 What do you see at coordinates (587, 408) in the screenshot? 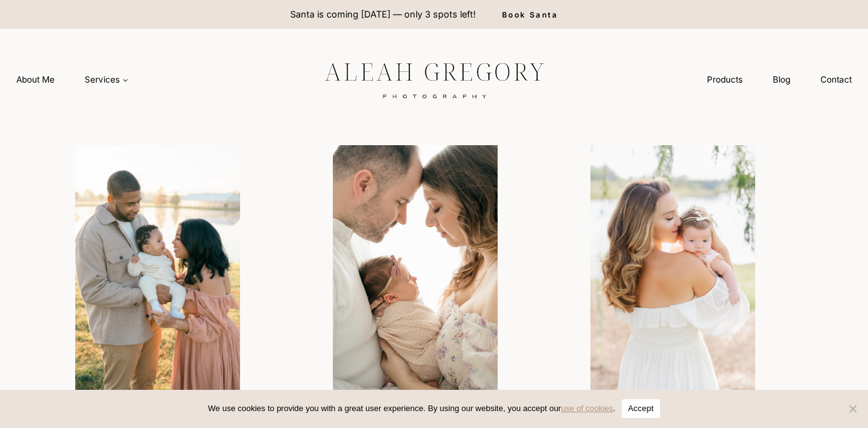
I see `a: use of cookies` at bounding box center [587, 408].